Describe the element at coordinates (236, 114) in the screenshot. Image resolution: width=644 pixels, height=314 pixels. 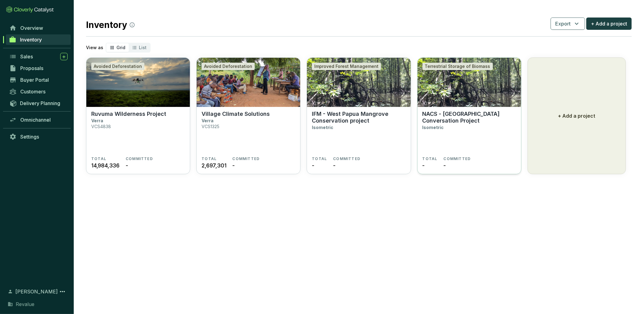
I see `p: Village Climate Solutions` at that location.